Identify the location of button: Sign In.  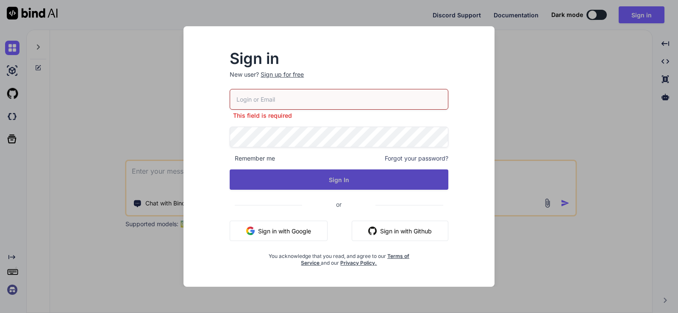
(339, 180).